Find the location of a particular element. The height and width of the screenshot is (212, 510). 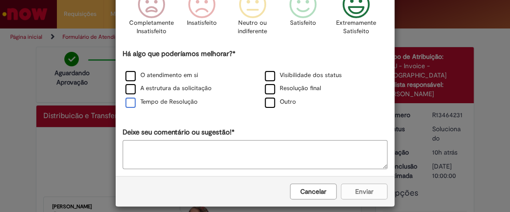

label: A estrutura da solicitação is located at coordinates (168, 88).